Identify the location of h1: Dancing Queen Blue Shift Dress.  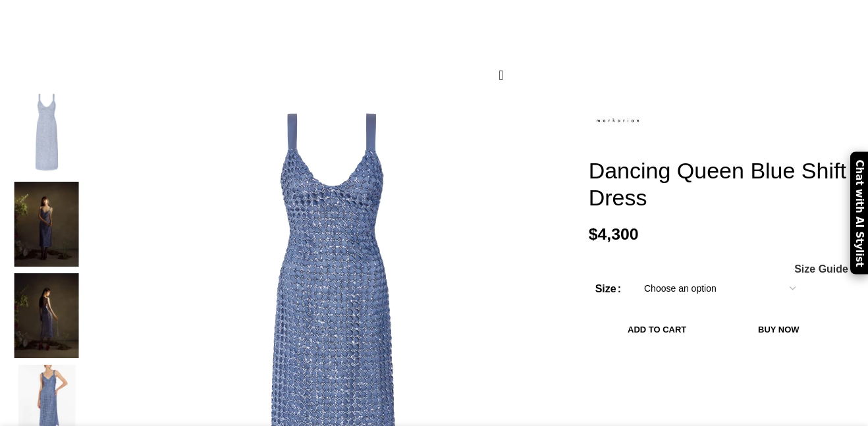
(724, 184).